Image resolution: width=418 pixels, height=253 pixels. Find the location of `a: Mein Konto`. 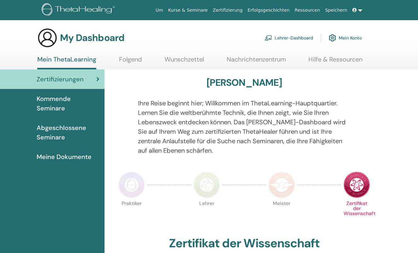

a: Mein Konto is located at coordinates (345, 38).